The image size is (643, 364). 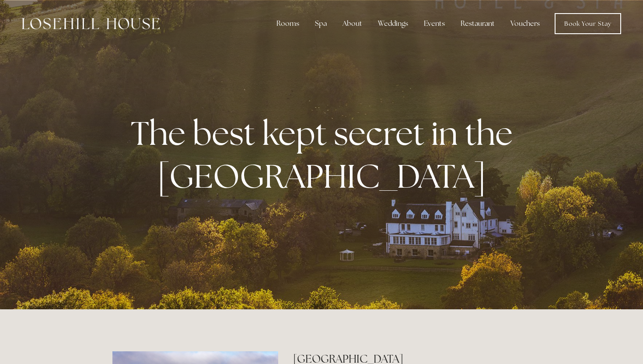 I want to click on div: Restaurant, so click(x=478, y=23).